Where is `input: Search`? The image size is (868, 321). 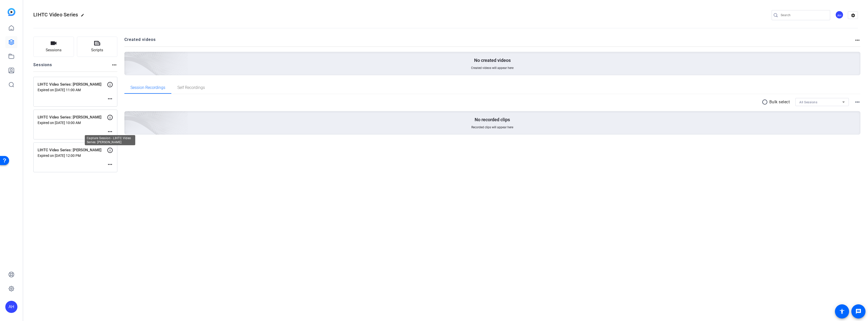
input: Search is located at coordinates (803, 15).